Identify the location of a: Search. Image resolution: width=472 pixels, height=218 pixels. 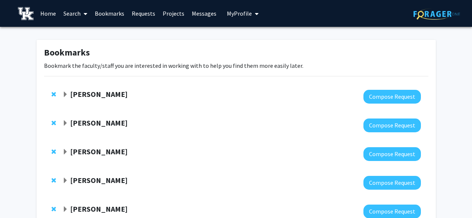
(75, 13).